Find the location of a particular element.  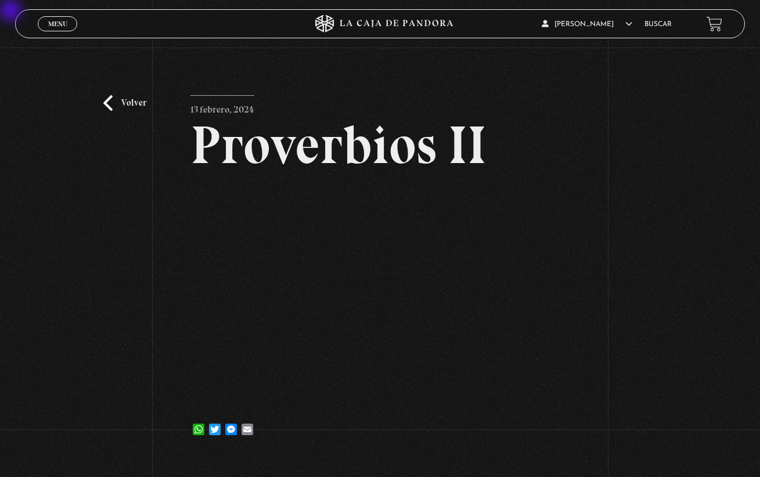

a: Twitter is located at coordinates (215, 424).